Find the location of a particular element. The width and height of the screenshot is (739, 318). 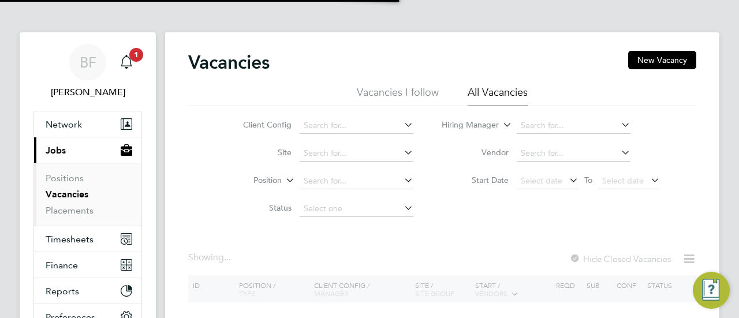

button: Finance is located at coordinates (88, 265).